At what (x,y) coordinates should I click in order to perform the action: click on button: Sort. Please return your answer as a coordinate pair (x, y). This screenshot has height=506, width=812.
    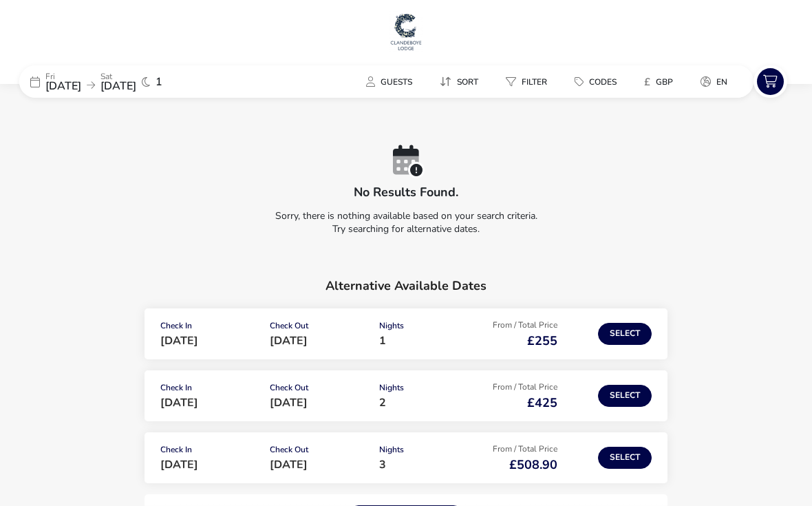
    Looking at the image, I should click on (460, 81).